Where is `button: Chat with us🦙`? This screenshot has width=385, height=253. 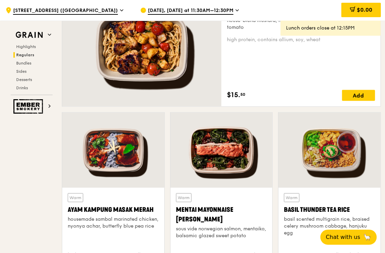
button: Chat with us🦙 is located at coordinates (349, 238).